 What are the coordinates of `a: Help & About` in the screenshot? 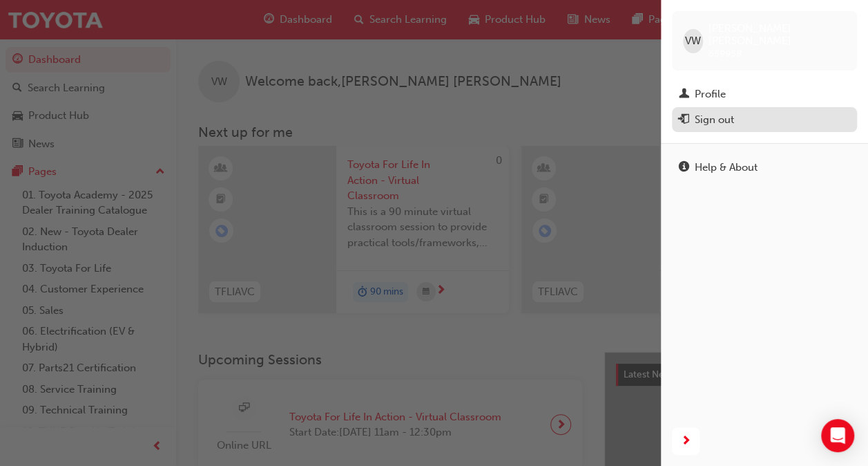 It's located at (764, 168).